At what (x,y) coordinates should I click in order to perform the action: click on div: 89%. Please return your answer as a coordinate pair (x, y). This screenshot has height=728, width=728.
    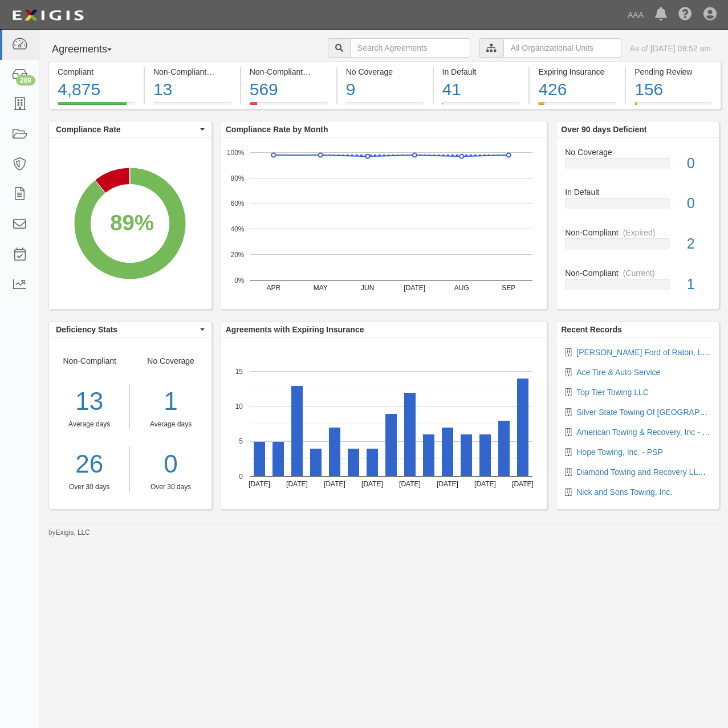
    Looking at the image, I should click on (132, 223).